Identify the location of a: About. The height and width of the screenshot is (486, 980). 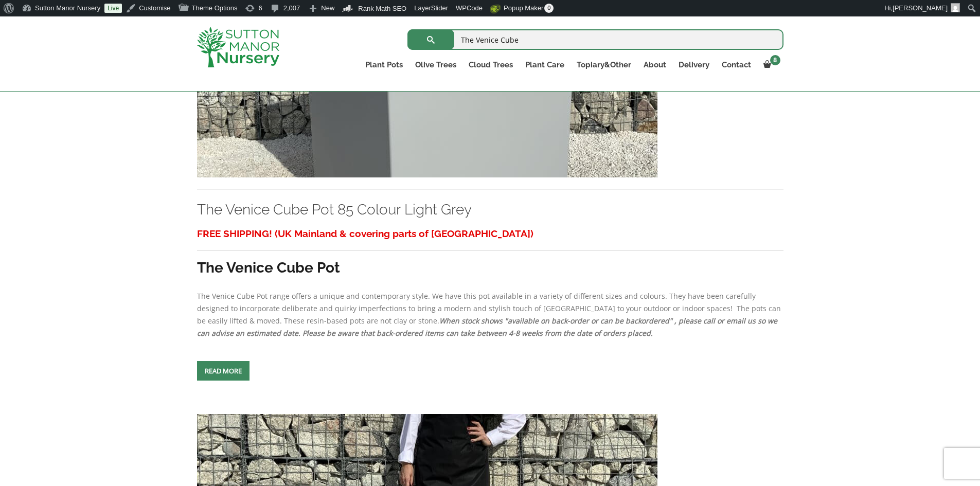
(655, 65).